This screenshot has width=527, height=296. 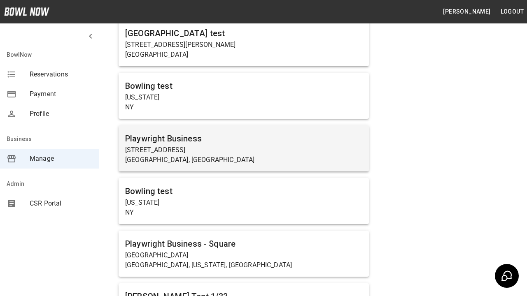 What do you see at coordinates (61, 94) in the screenshot?
I see `span: Payment` at bounding box center [61, 94].